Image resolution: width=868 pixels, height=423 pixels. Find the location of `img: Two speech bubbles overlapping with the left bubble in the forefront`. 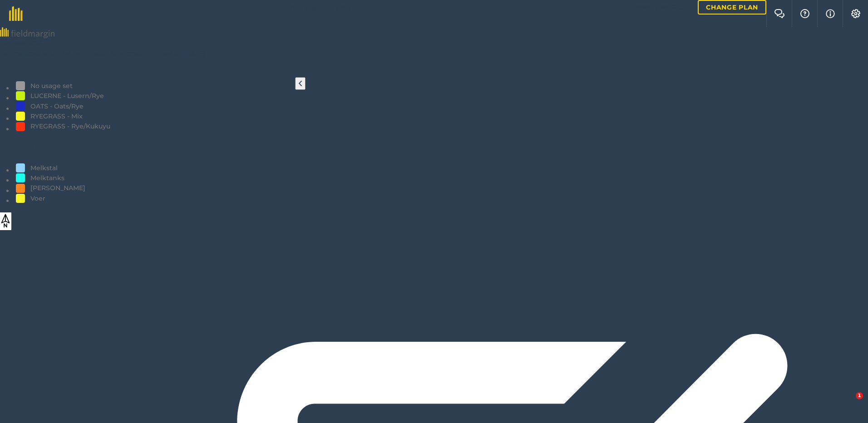

img: Two speech bubbles overlapping with the left bubble in the forefront is located at coordinates (780, 13).